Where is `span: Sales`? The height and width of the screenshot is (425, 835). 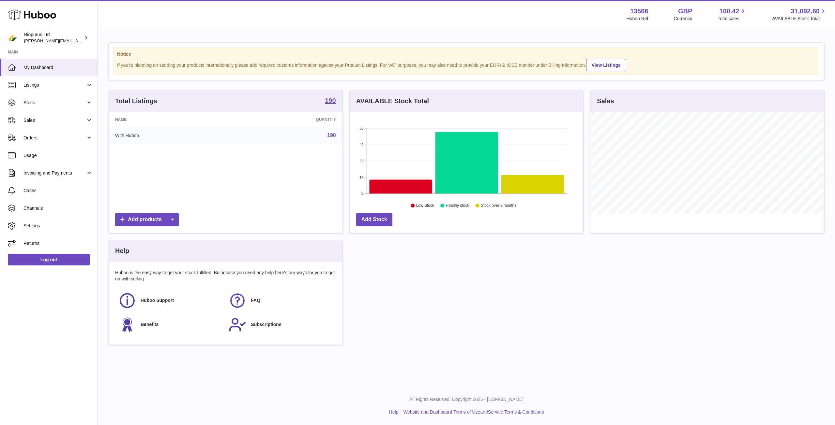 span: Sales is located at coordinates (54, 120).